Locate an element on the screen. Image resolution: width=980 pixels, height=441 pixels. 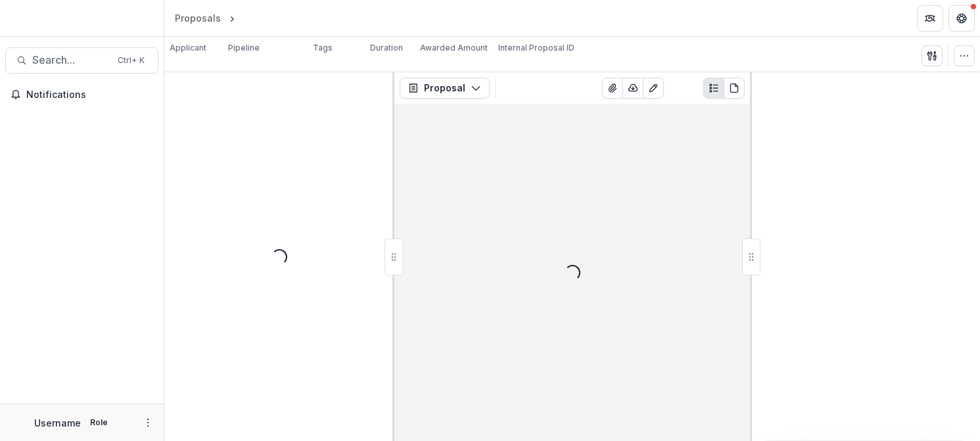
button: View Attached Files is located at coordinates (612, 88).